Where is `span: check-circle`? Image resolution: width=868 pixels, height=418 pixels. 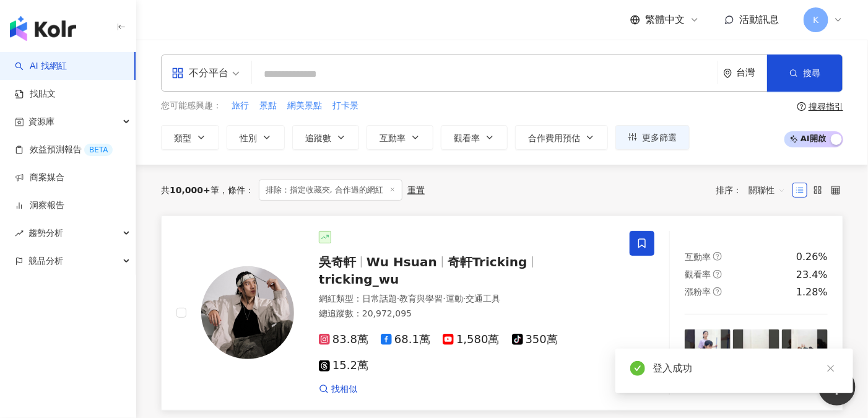 span: check-circle is located at coordinates (637, 368).